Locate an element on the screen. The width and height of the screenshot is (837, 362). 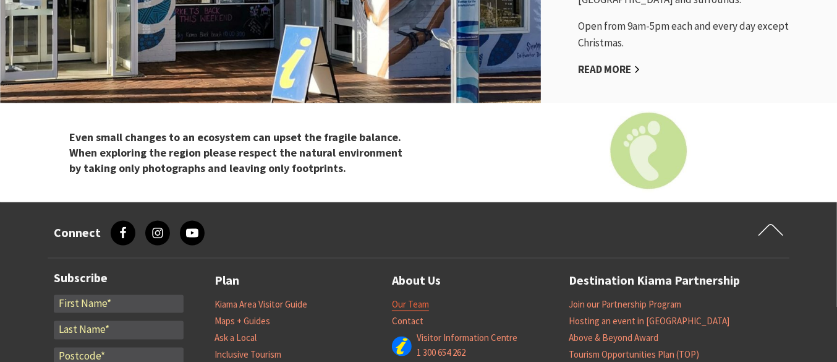
p: Open from 9am-5pm each and every day except Christmas. is located at coordinates (701, 35).